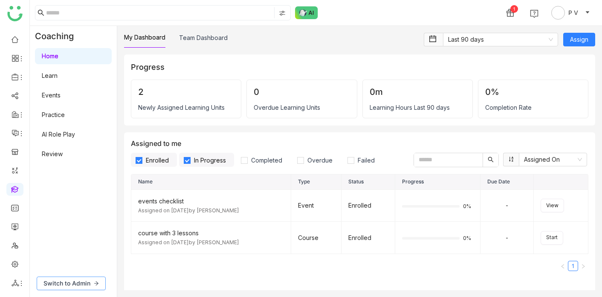 Image resolution: width=602 pixels, height=297 pixels. What do you see at coordinates (417, 107) in the screenshot?
I see `div: Learning Hours Last 90 days` at bounding box center [417, 107].